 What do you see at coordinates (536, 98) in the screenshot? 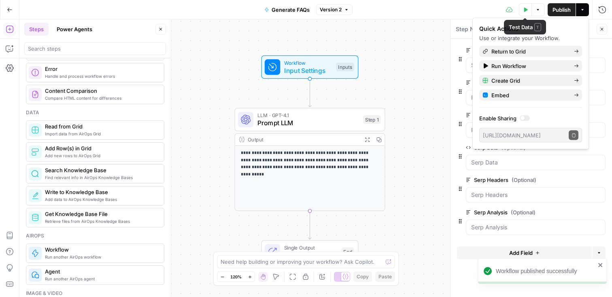
I see `input: Recommended Content Type` at bounding box center [536, 98].